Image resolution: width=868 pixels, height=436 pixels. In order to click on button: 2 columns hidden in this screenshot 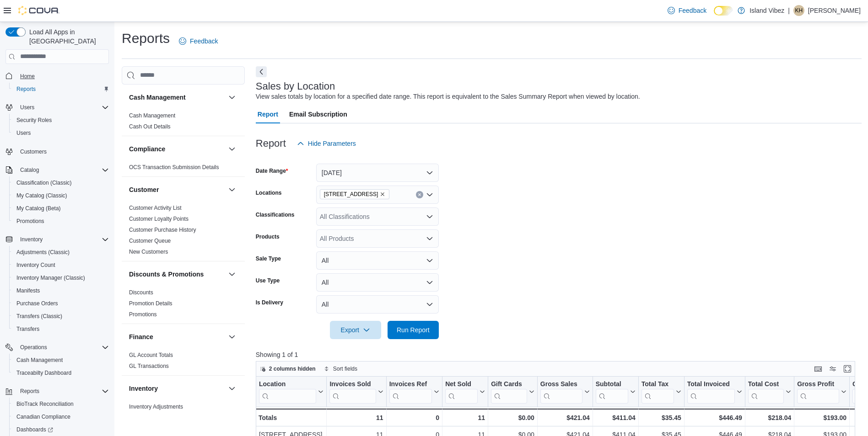, I will do `click(288, 369)`.